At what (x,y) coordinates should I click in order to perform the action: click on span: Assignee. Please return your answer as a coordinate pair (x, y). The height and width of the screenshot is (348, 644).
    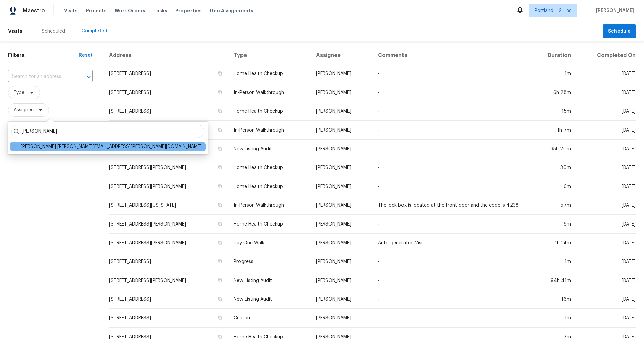
    Looking at the image, I should click on (23, 110).